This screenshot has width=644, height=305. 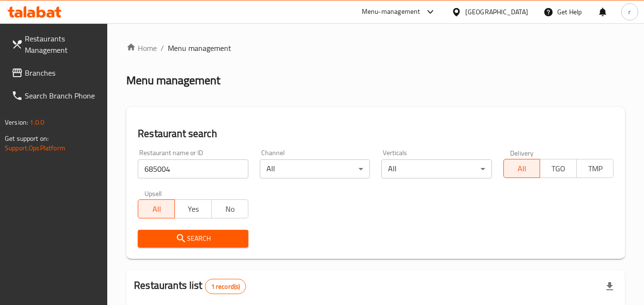 What do you see at coordinates (522, 153) in the screenshot?
I see `label: Delivery` at bounding box center [522, 153].